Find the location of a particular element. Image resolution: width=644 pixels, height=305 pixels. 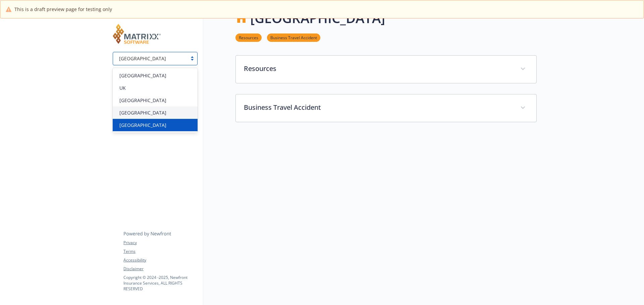

a: Resources is located at coordinates (249, 37).